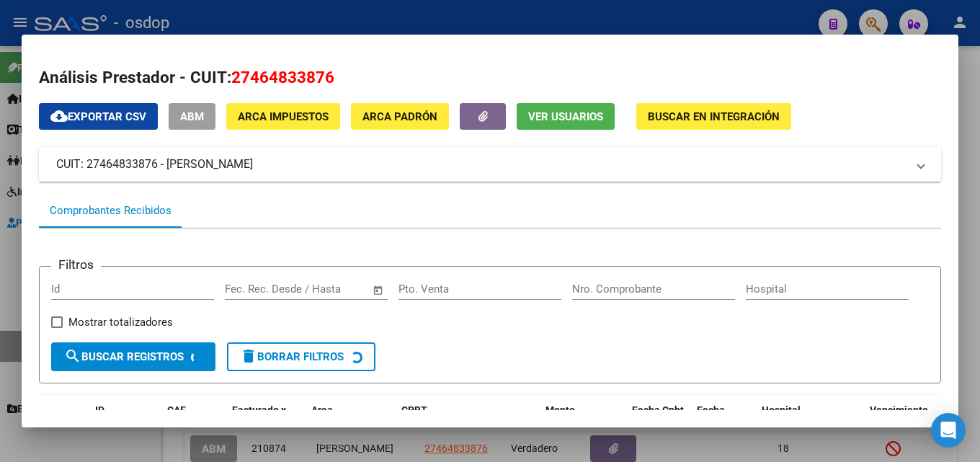  I want to click on span: Facturado x Orden De, so click(259, 418).